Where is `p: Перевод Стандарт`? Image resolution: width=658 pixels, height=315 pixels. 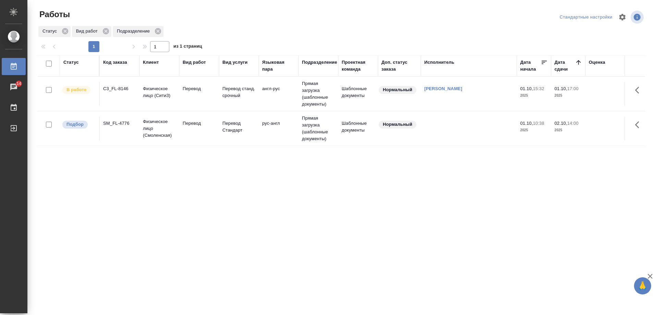 p: Перевод Стандарт is located at coordinates (239, 127).